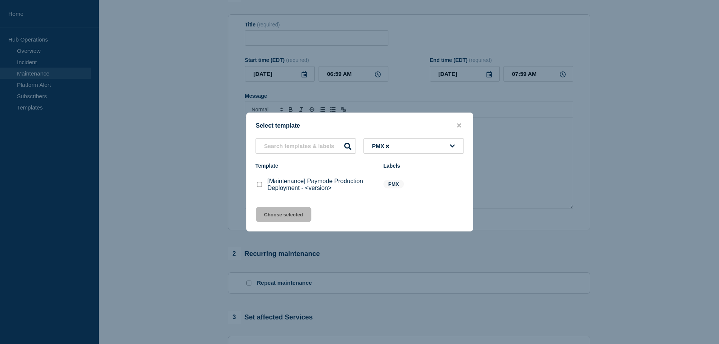 The width and height of the screenshot is (719, 344). Describe the element at coordinates (322, 185) in the screenshot. I see `p: [Maintenance] Paymode Production Deployment - <version>` at that location.